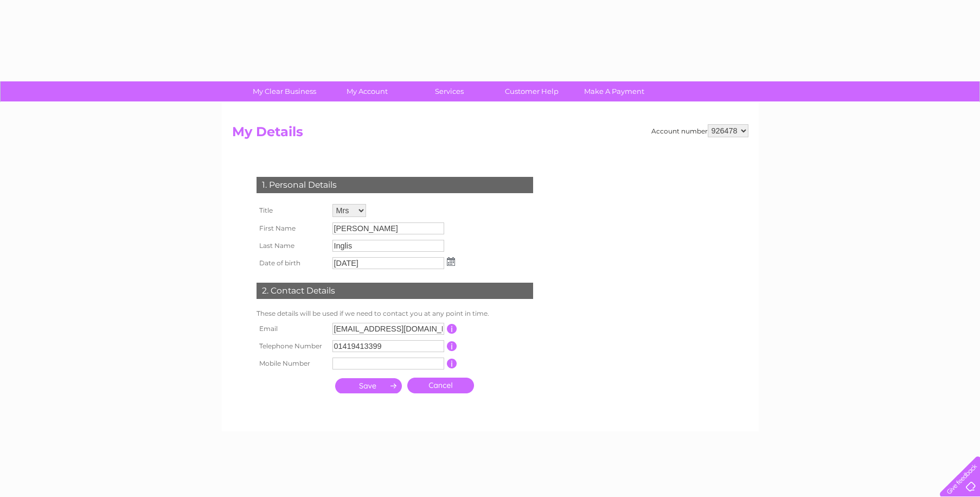 This screenshot has width=980, height=497. Describe the element at coordinates (292, 246) in the screenshot. I see `th: Last Name` at that location.